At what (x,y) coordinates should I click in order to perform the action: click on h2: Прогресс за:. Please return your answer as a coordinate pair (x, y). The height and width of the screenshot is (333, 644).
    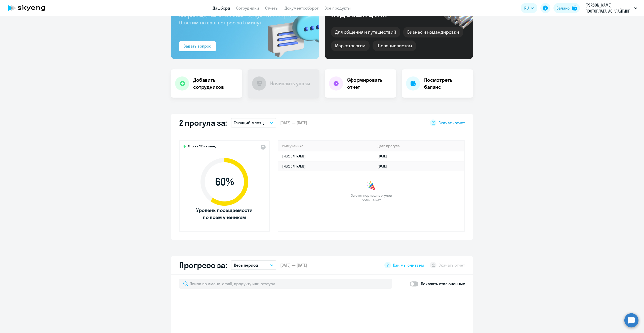
    Looking at the image, I should click on (203, 265).